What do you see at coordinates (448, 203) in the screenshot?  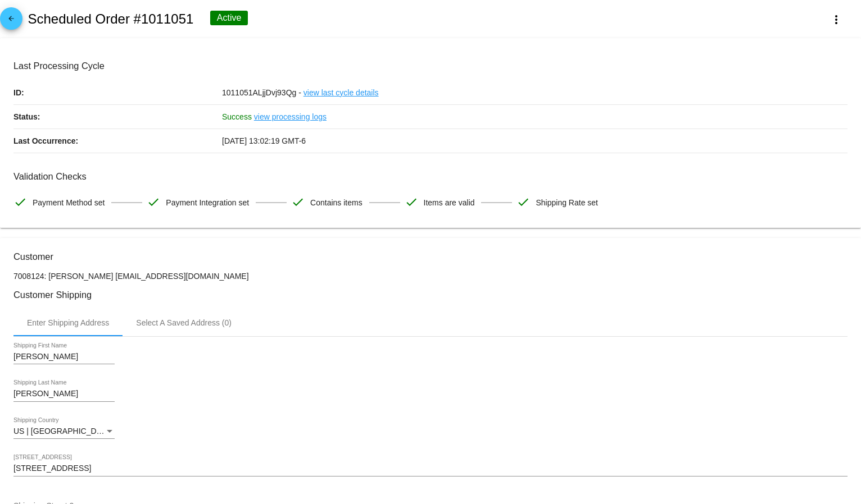 I see `span: Items are valid` at bounding box center [448, 203].